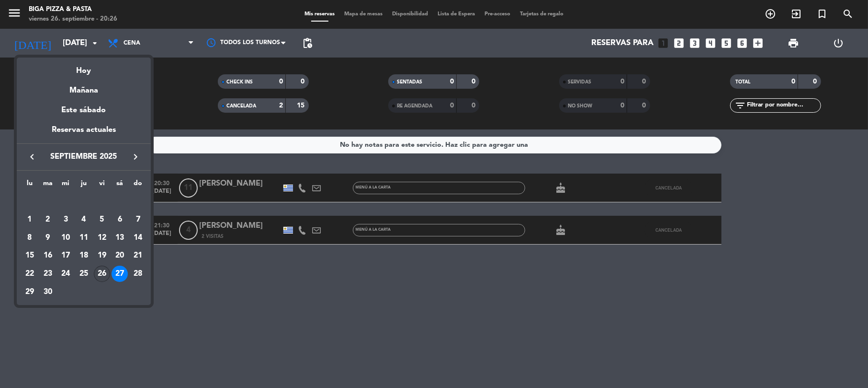 The height and width of the screenshot is (388, 868). Describe the element at coordinates (84, 219) in the screenshot. I see `td: 4 de septiembre de 2025` at that location.